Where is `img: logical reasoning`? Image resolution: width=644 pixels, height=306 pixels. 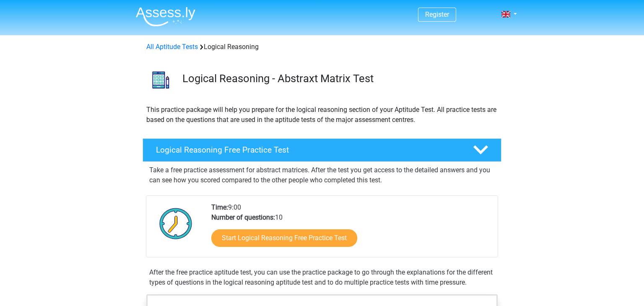
img: logical reasoning is located at coordinates (161, 80).